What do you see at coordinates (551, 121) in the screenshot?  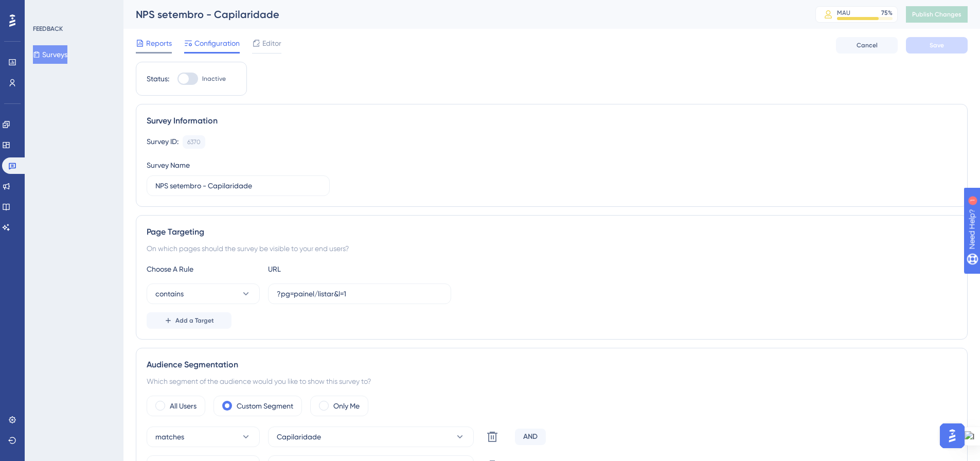 I see `div: Survey Information` at bounding box center [551, 121].